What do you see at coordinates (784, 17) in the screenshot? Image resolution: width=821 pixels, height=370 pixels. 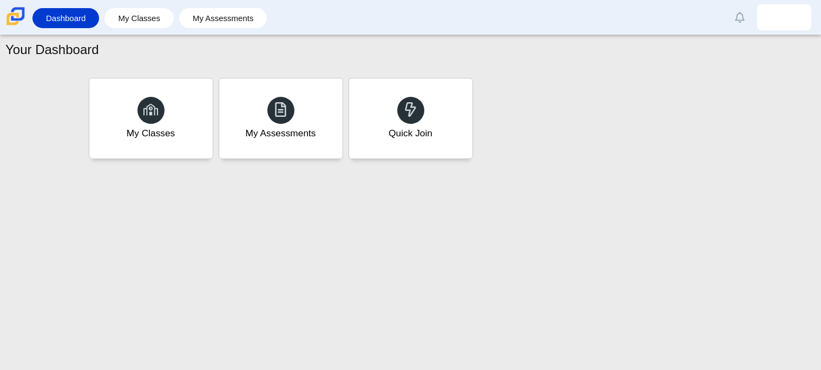 I see `img: andres.gonzalezmac.3mu1tb` at bounding box center [784, 17].